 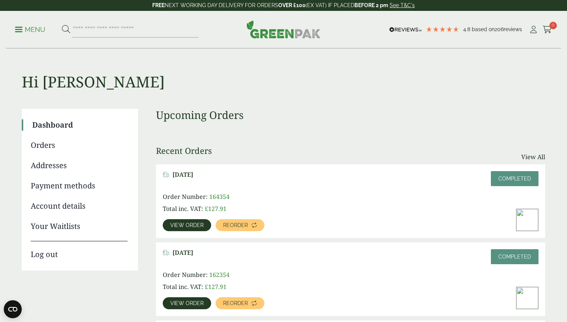 What do you see at coordinates (547, 30) in the screenshot?
I see `i: Cart` at bounding box center [547, 30].